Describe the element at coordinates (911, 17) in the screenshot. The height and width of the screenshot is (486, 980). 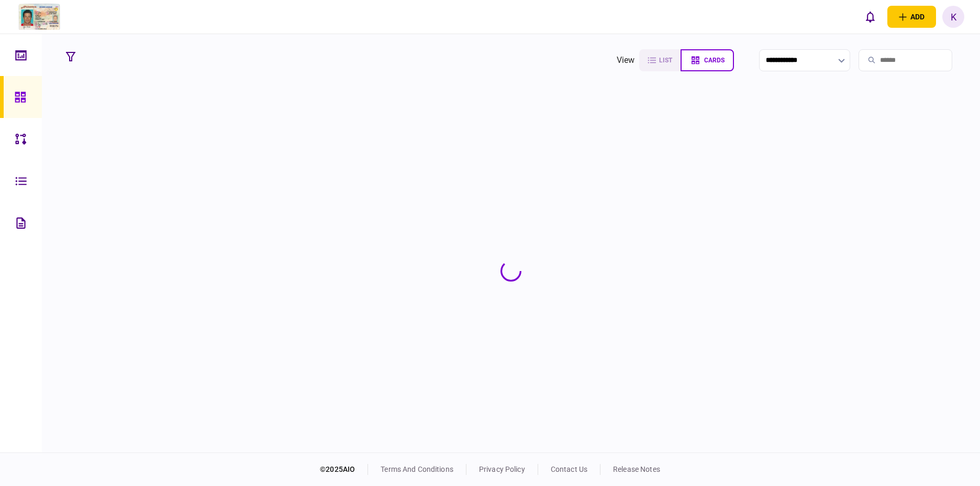
I see `button: open adding identity options` at that location.